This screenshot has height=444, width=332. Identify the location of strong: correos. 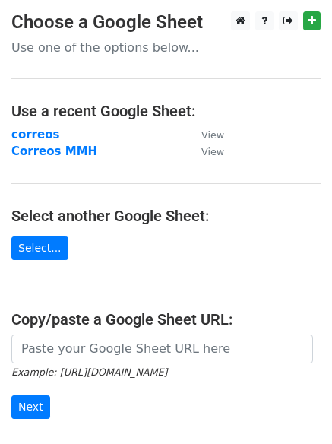
(35, 134).